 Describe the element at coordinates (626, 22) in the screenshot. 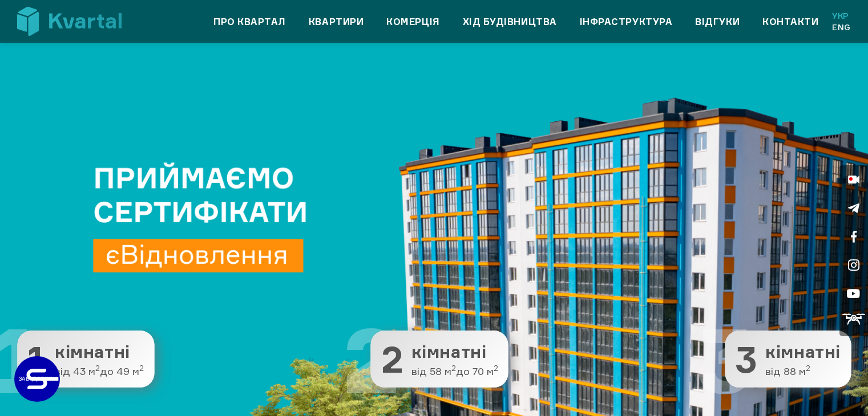

I see `a: Інфраструктура` at that location.